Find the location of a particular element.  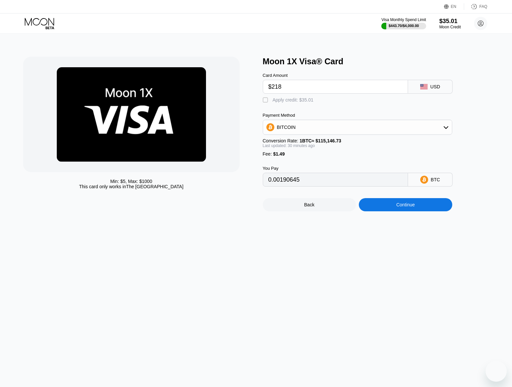

div: Back is located at coordinates (309, 205).